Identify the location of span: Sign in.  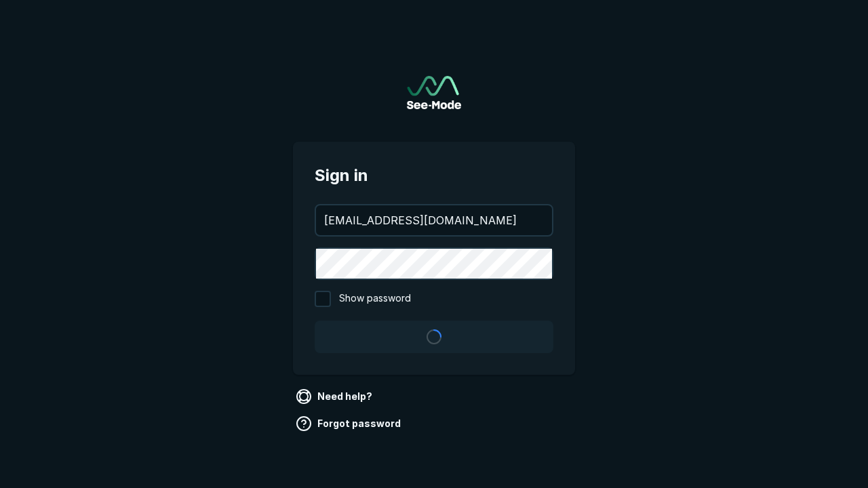
(434, 176).